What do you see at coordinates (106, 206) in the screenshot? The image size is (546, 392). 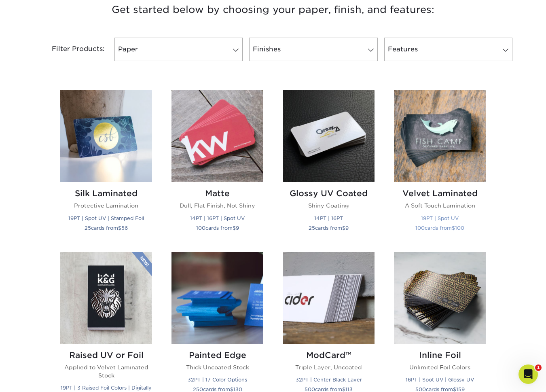 I see `p: Protective Lamination` at bounding box center [106, 206].